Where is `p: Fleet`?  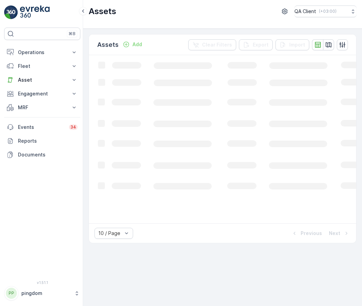 p: Fleet is located at coordinates (42, 66).